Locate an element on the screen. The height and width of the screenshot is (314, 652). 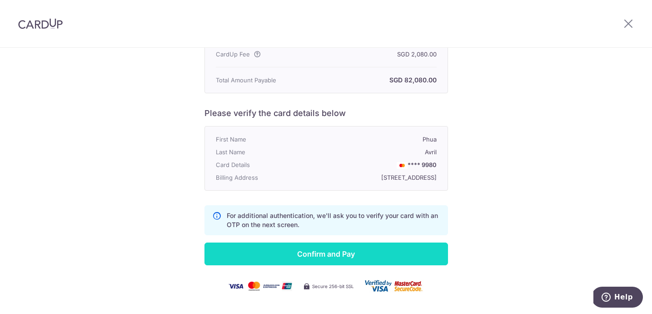
span: Secure 256-bit SSL is located at coordinates (333, 286).